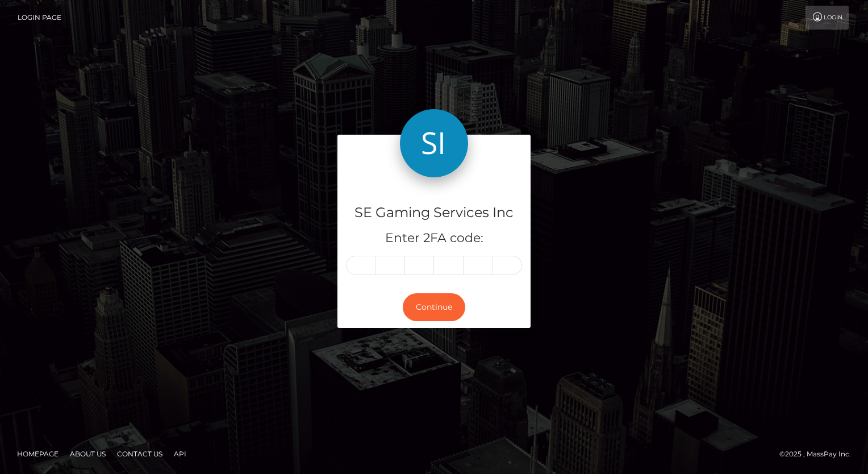  I want to click on a: API, so click(180, 454).